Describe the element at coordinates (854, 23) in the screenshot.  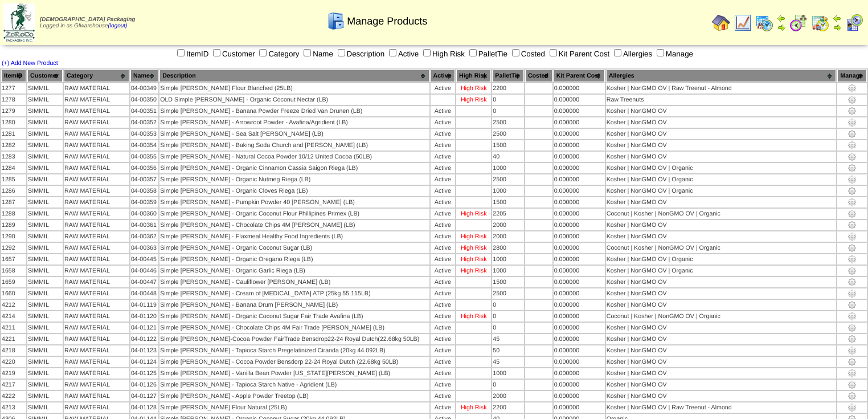
I see `img: calendarcustomer.gif` at that location.